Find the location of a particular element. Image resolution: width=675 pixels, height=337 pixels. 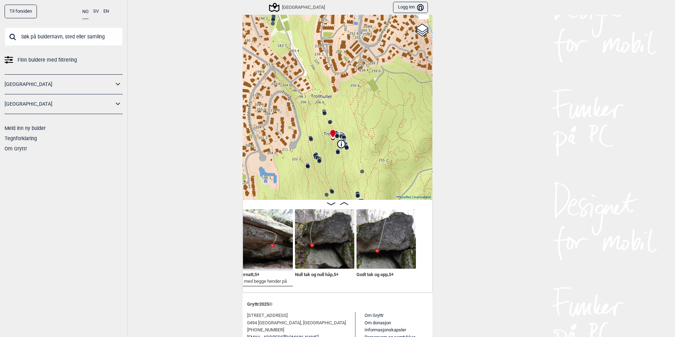

button: NO is located at coordinates (85, 12).